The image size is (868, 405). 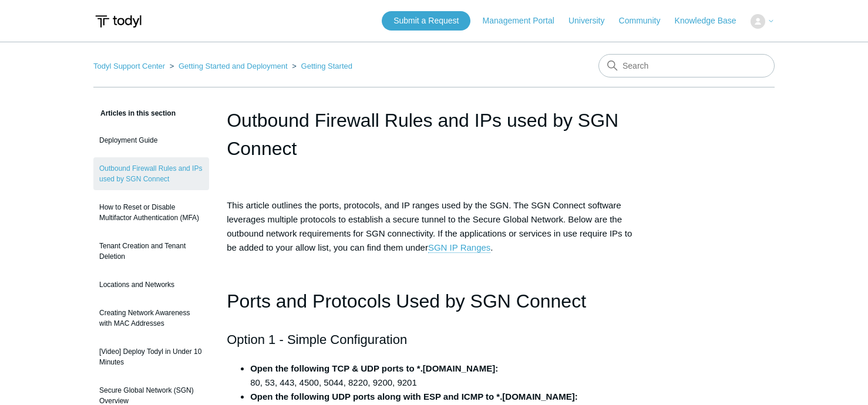 What do you see at coordinates (320, 65) in the screenshot?
I see `li: Getting Started` at bounding box center [320, 65].